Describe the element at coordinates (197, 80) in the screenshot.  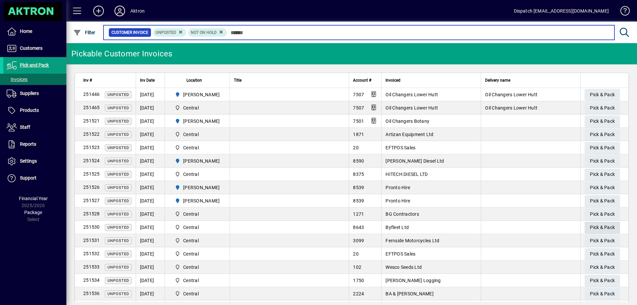
I see `div: Location` at that location.